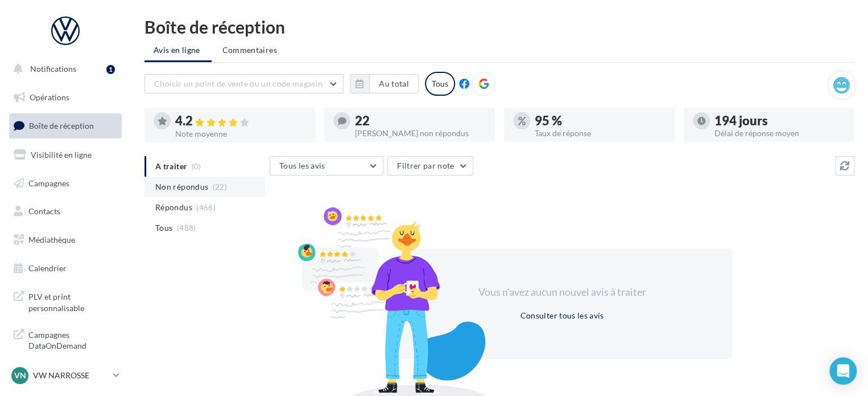  Describe the element at coordinates (44, 211) in the screenshot. I see `span: Contacts` at that location.